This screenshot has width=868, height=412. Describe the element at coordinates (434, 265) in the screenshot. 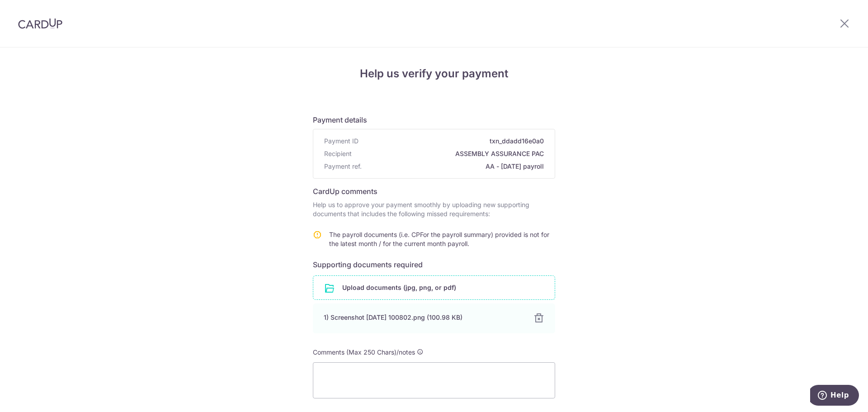

I see `h6: Supporting documents required` at that location.